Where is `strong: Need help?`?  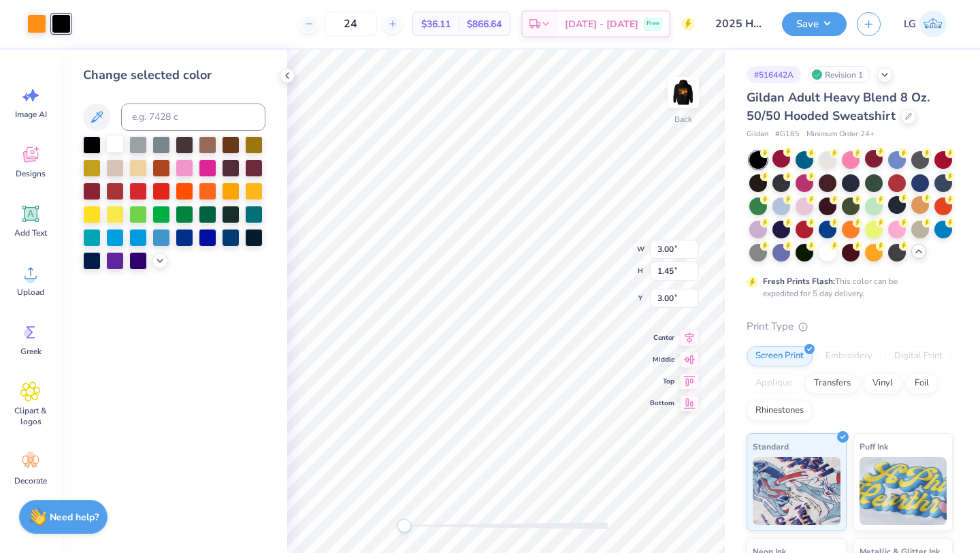 strong: Need help? is located at coordinates (74, 517).